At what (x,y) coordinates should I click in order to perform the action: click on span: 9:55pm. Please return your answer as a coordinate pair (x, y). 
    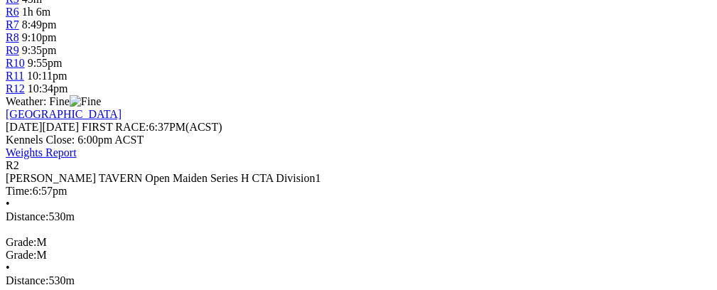
    Looking at the image, I should click on (45, 63).